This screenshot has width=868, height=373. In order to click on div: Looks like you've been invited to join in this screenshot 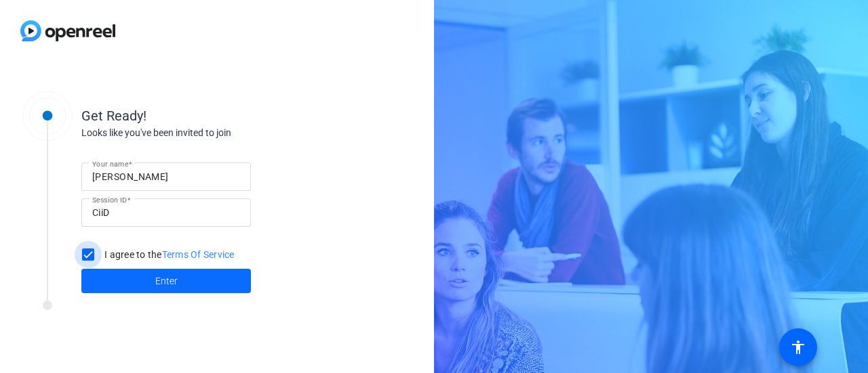, I will do `click(217, 133)`.